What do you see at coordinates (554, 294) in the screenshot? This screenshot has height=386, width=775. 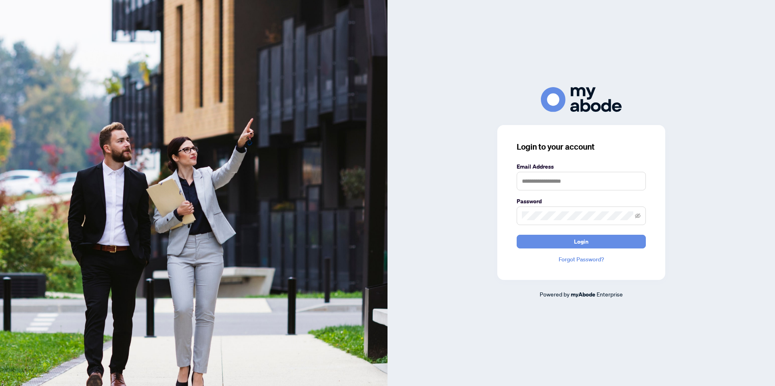 I see `span: Powered by` at bounding box center [554, 294].